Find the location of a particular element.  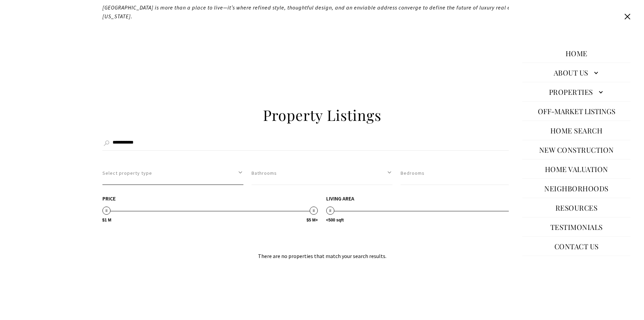

a: Properties is located at coordinates (576, 92).